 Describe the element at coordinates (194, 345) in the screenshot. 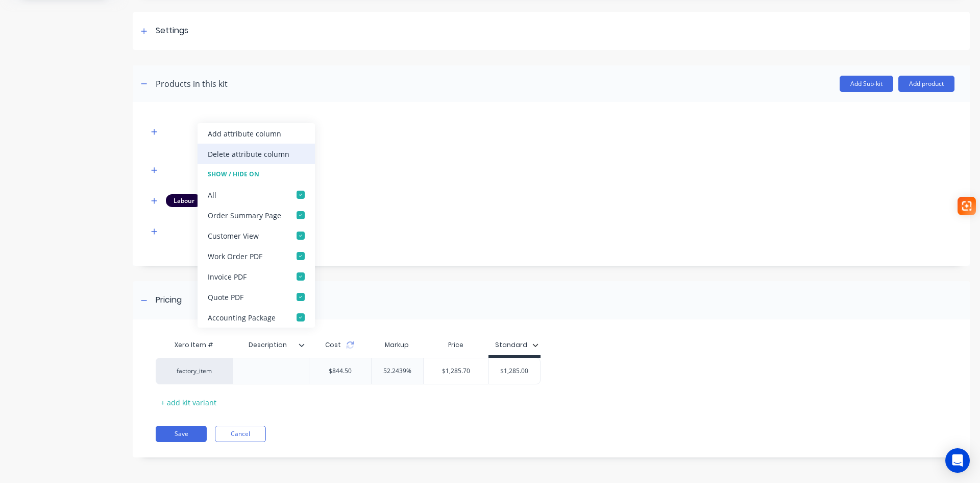

I see `div: Xero Item #` at that location.